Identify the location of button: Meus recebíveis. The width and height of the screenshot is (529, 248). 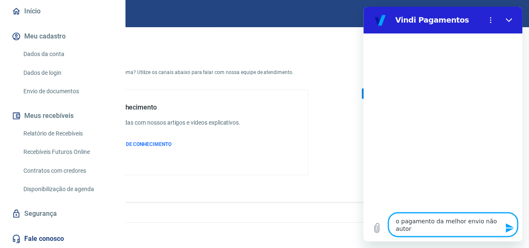
(62, 116).